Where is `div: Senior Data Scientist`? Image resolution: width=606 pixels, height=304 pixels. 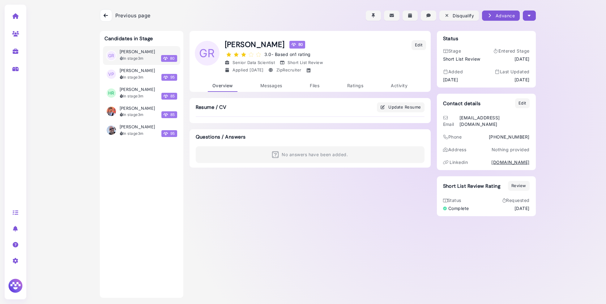
div: Senior Data Scientist is located at coordinates (250, 63).